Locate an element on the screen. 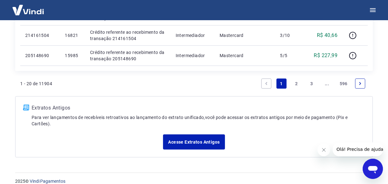 The width and height of the screenshot is (388, 184). p: 205148690 is located at coordinates (40, 56).